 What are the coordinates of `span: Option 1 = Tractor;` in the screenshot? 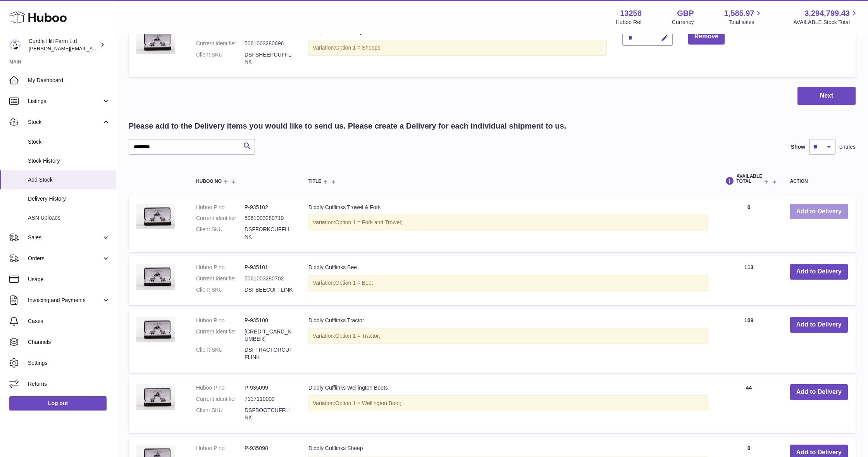 It's located at (357, 335).